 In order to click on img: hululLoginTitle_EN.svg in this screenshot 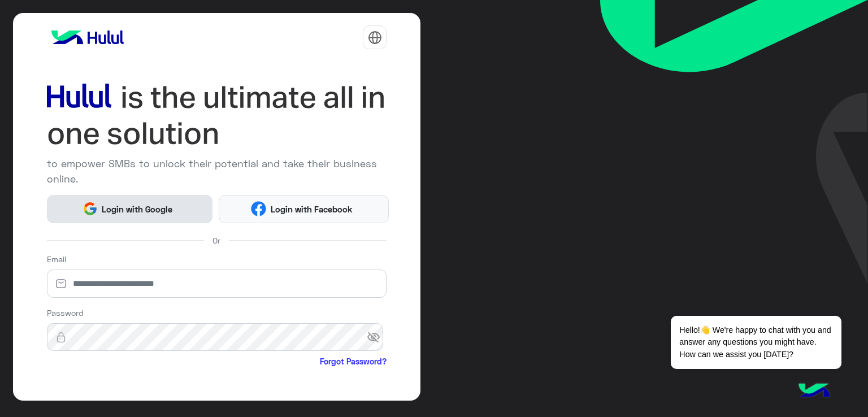, I will do `click(217, 115)`.